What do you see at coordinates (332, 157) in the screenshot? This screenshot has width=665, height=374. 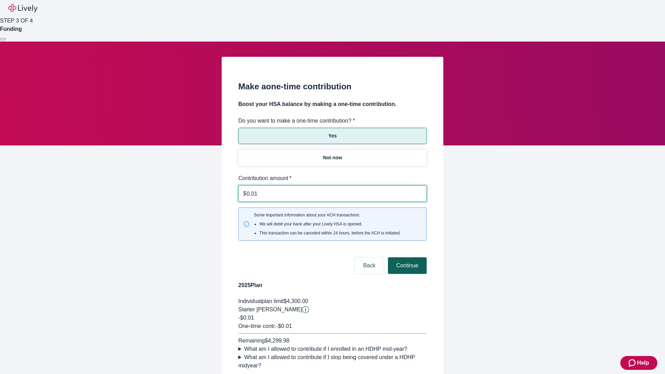 I see `button: Not now` at bounding box center [332, 157].